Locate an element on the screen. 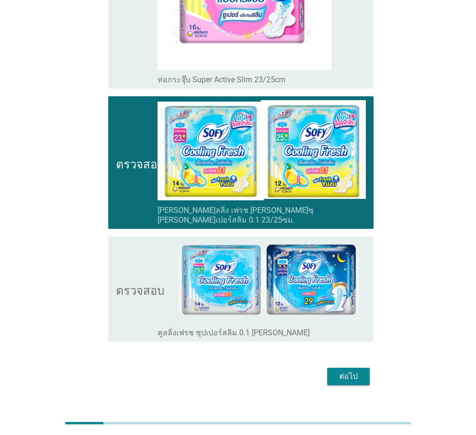 The height and width of the screenshot is (435, 476). img: 97121b95-e112-4f6e-9448-82ca59d5fa3b-3CF0.1.png is located at coordinates (262, 281).